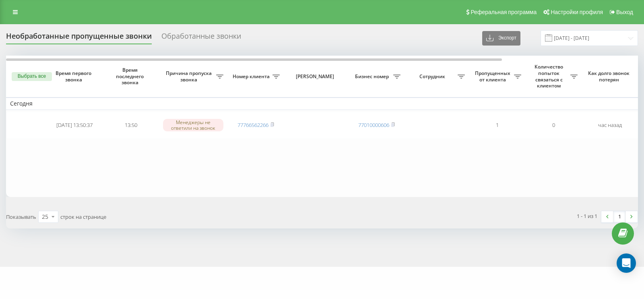  Describe the element at coordinates (553, 125) in the screenshot. I see `td: 0` at that location.